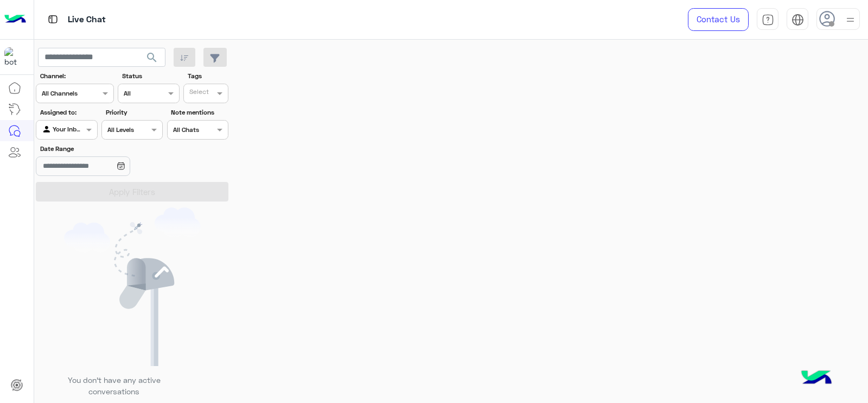 The height and width of the screenshot is (403, 868). I want to click on img: empty users, so click(132, 286).